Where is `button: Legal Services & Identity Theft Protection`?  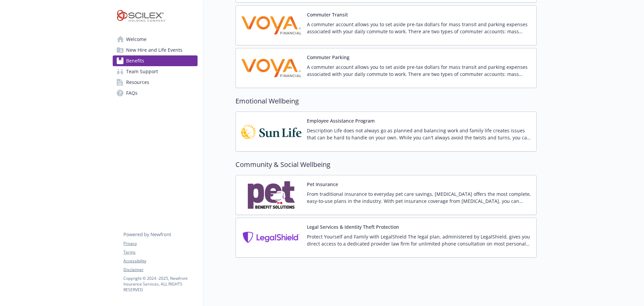 button: Legal Services & Identity Theft Protection is located at coordinates (353, 227).